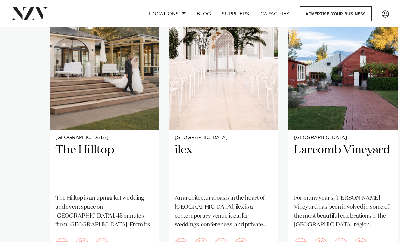 Image resolution: width=400 pixels, height=242 pixels. Describe the element at coordinates (224, 165) in the screenshot. I see `h2: ilex` at that location.